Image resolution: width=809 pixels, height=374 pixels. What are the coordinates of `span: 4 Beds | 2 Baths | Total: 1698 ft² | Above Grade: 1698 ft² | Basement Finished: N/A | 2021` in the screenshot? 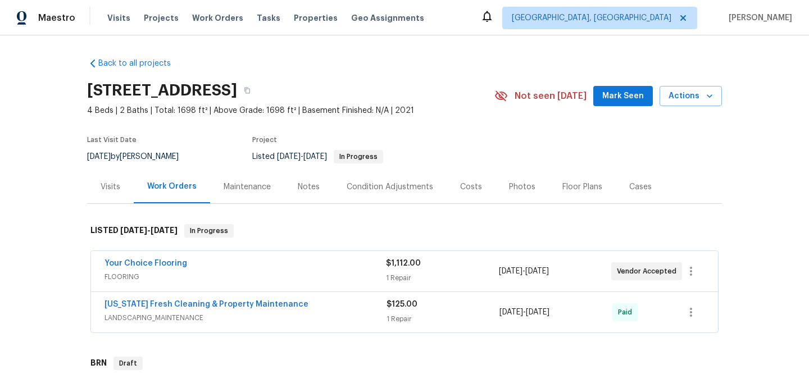 It's located at (291, 111).